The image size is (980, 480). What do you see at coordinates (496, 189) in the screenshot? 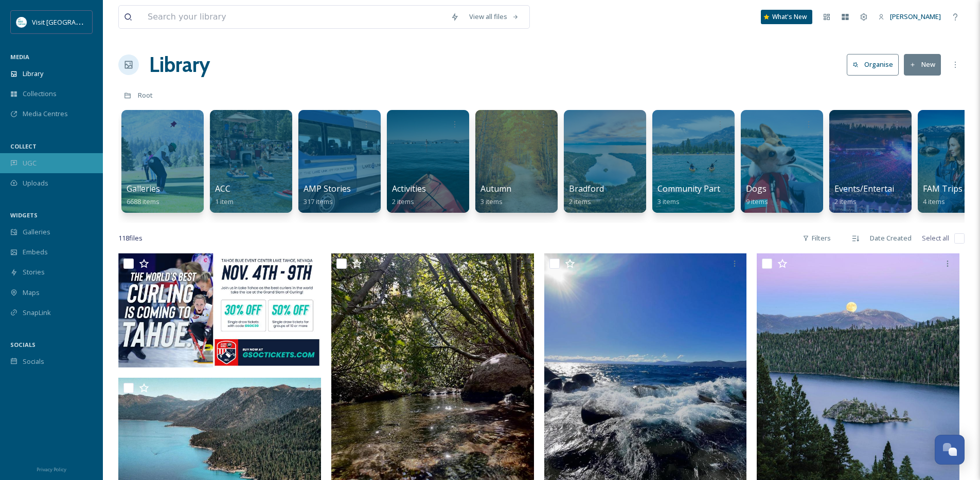
I see `span: Autumn` at bounding box center [496, 189].